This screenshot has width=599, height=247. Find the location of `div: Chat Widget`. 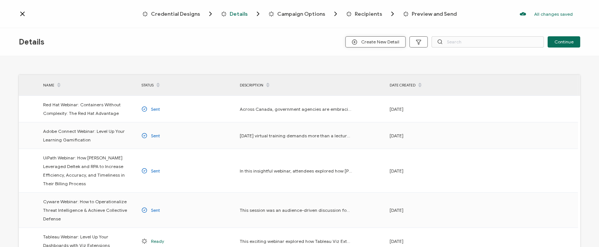

div: Chat Widget is located at coordinates (580, 229).